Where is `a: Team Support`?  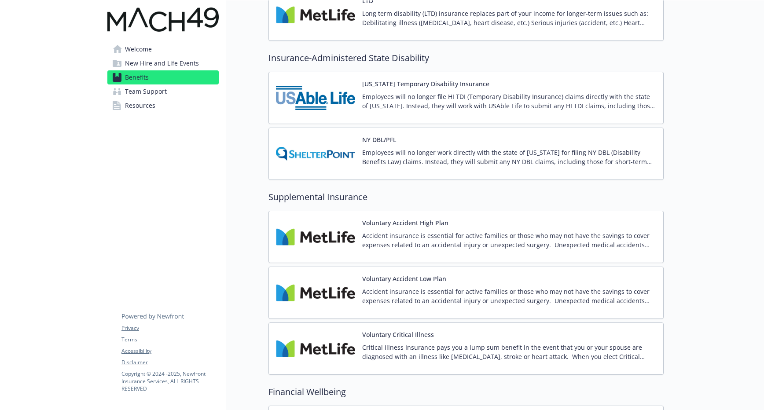 a: Team Support is located at coordinates (163, 92).